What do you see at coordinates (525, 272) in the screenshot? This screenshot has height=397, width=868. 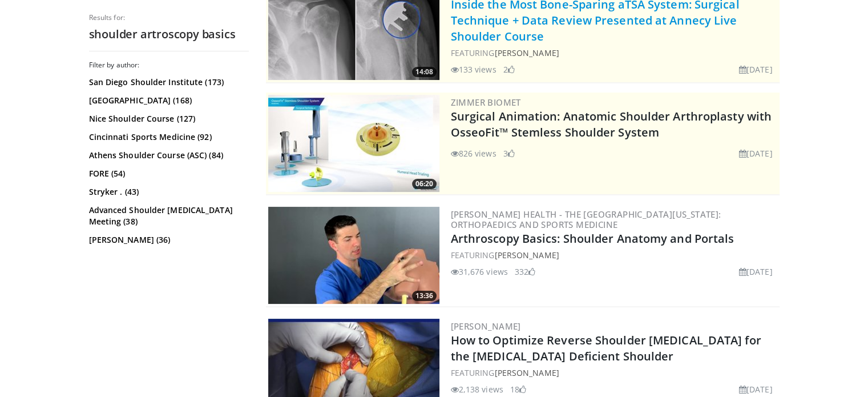 I see `li: 332` at bounding box center [525, 272].